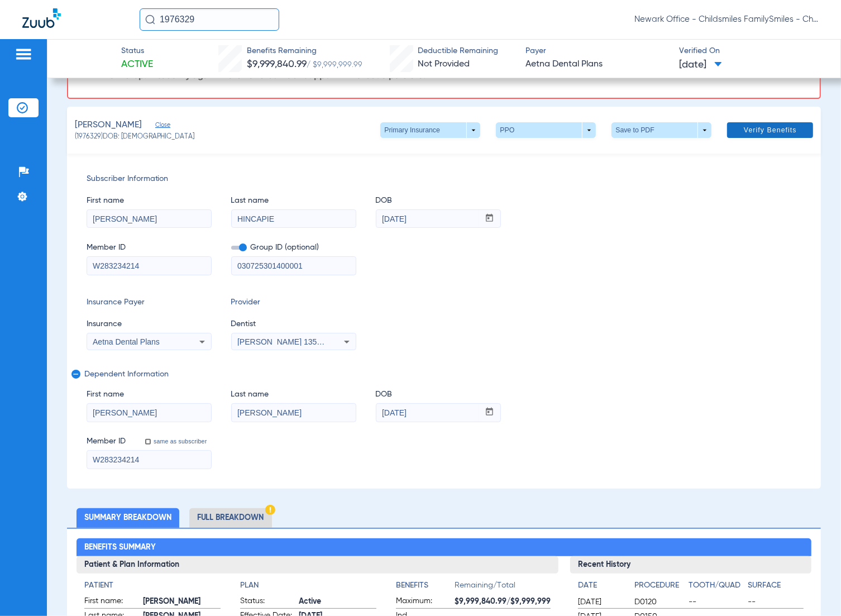 This screenshot has height=616, width=841. What do you see at coordinates (160, 126) in the screenshot?
I see `span: Close` at bounding box center [160, 126].